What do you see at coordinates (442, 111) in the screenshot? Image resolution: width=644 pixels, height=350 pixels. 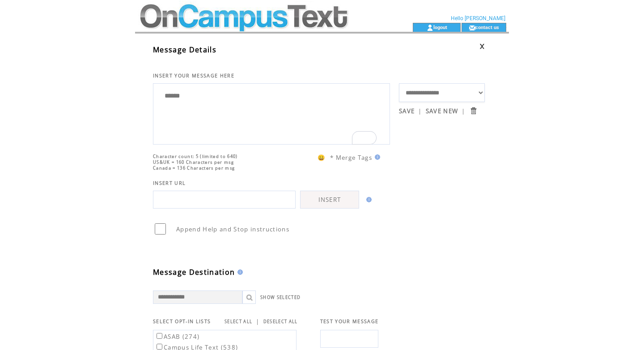 I see `a: SAVE NEW` at bounding box center [442, 111].